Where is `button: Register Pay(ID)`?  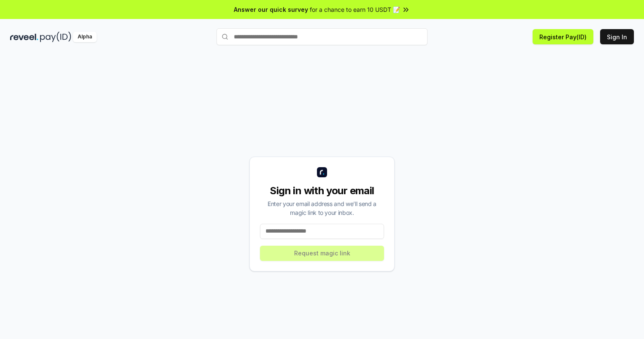
button: Register Pay(ID) is located at coordinates (563, 36).